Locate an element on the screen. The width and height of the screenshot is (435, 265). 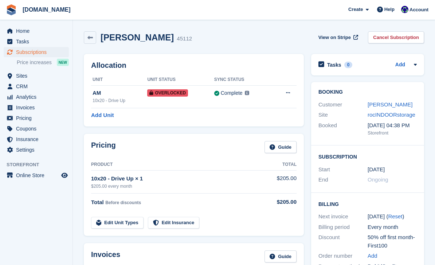
span: Help is located at coordinates (389, 9).